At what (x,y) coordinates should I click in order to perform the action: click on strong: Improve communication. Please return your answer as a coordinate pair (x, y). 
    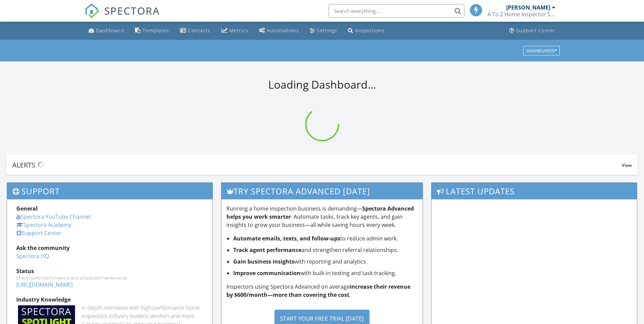
    Looking at the image, I should click on (267, 272).